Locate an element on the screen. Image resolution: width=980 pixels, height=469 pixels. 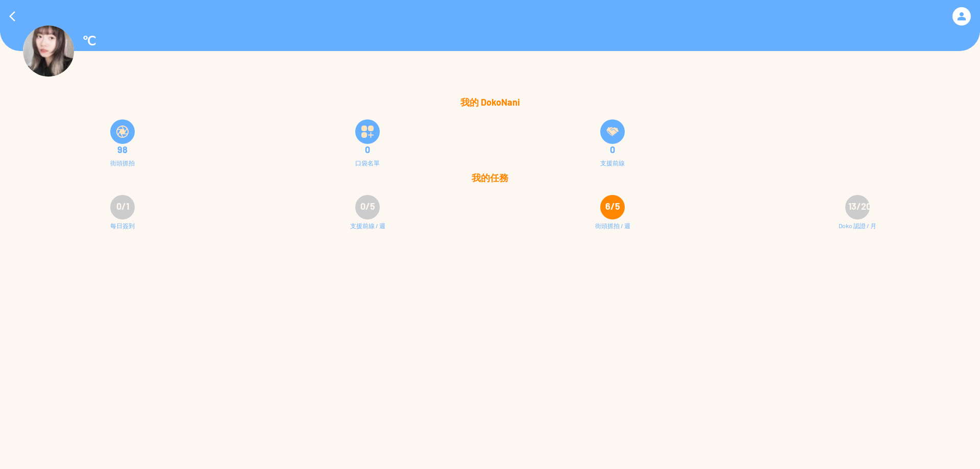
div: 每日簽到 is located at coordinates (122, 231).